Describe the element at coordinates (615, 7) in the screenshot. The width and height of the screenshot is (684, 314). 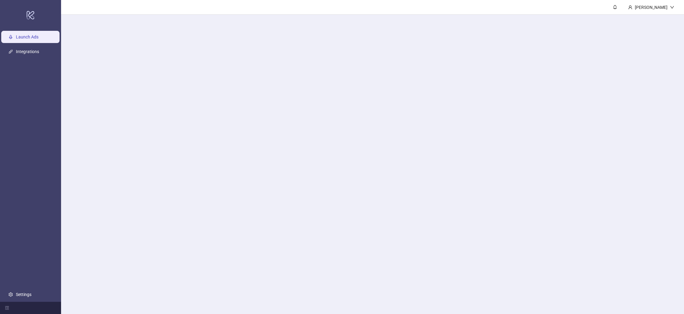
I see `span: bell` at that location.